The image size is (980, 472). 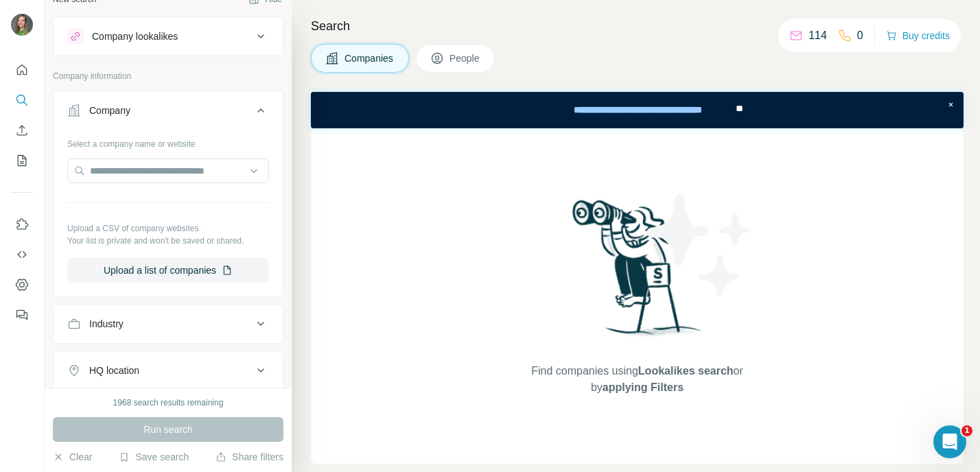 What do you see at coordinates (168, 403) in the screenshot?
I see `div: 1968 search results remaining` at bounding box center [168, 403].